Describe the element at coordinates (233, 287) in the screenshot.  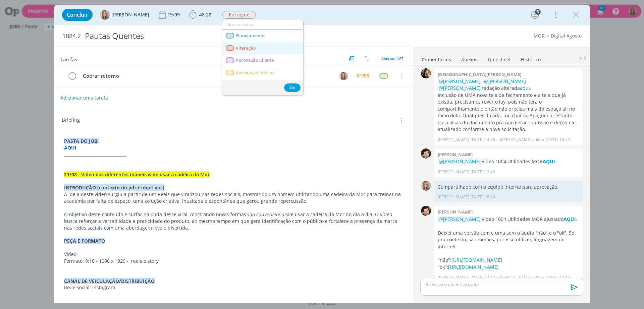
I see `p: Rede social: instagram` at that location.